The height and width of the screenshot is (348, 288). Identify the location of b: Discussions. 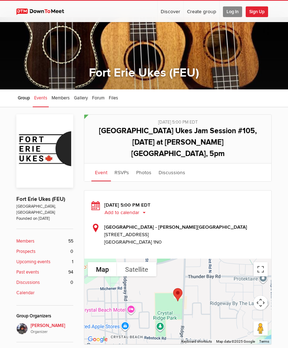
(28, 282).